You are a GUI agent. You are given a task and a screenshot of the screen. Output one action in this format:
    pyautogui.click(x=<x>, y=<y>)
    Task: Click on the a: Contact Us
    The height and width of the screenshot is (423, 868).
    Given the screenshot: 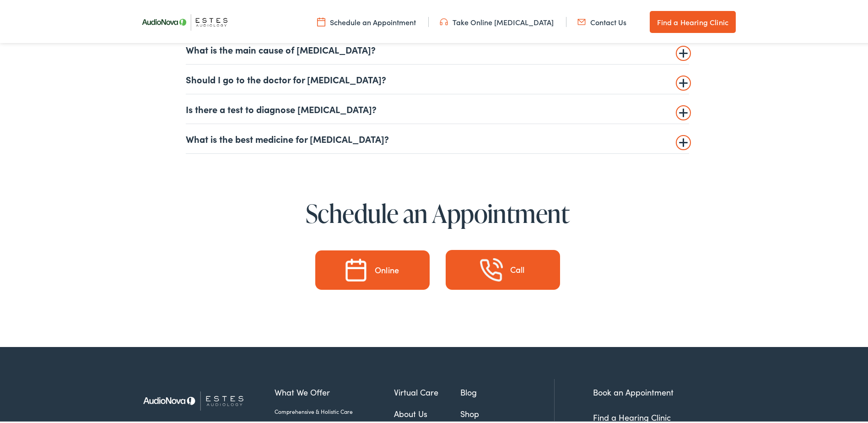 What is the action you would take?
    pyautogui.click(x=602, y=20)
    